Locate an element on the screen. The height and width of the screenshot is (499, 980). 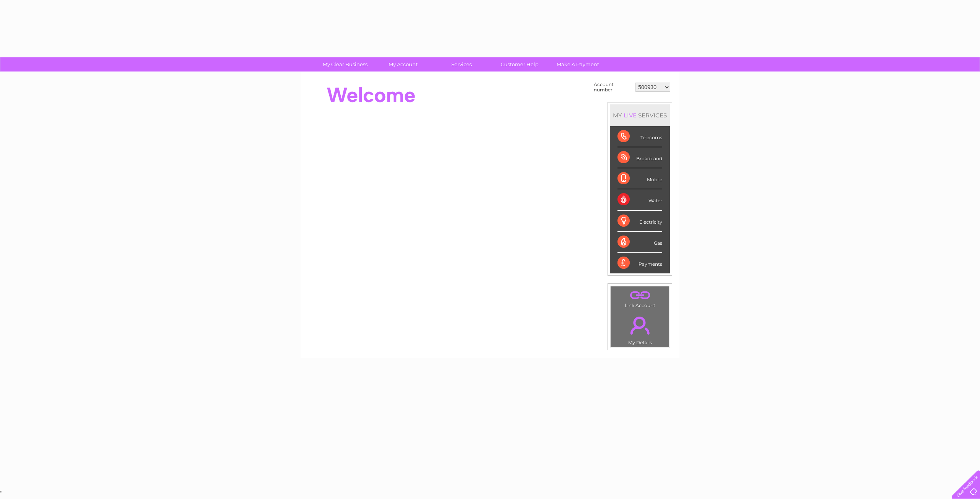
div: Payments is located at coordinates (639, 263).